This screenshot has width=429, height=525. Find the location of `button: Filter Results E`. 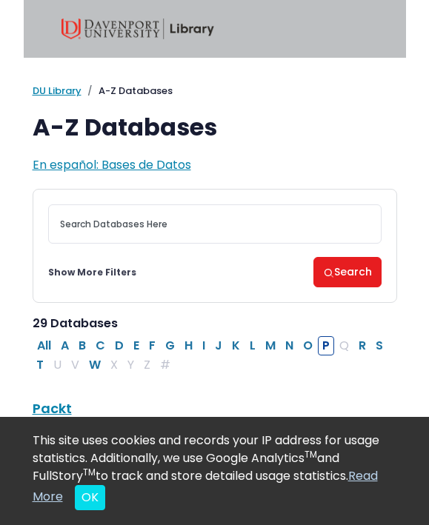

button: Filter Results E is located at coordinates (136, 346).